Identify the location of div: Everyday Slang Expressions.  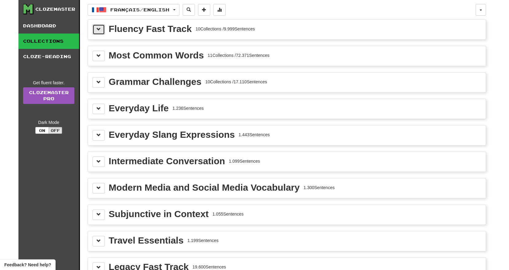
(172, 135).